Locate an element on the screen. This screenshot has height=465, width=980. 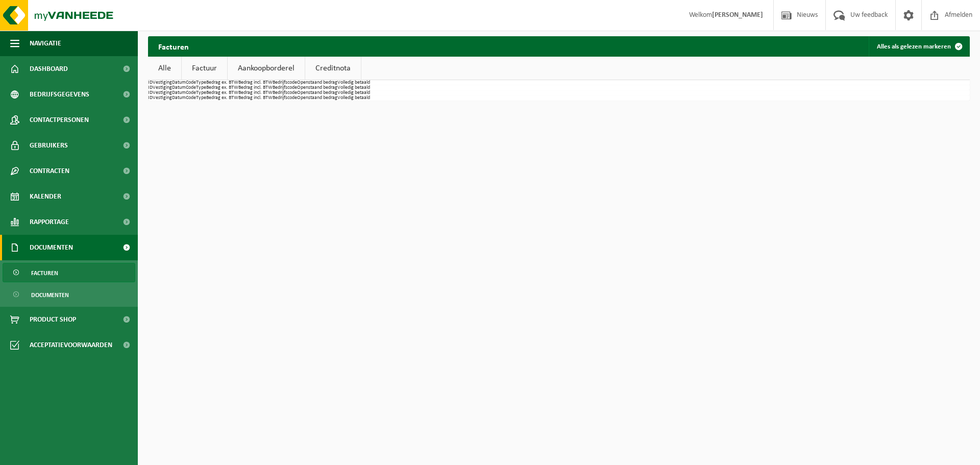
a: Aankoopborderel is located at coordinates (266, 69).